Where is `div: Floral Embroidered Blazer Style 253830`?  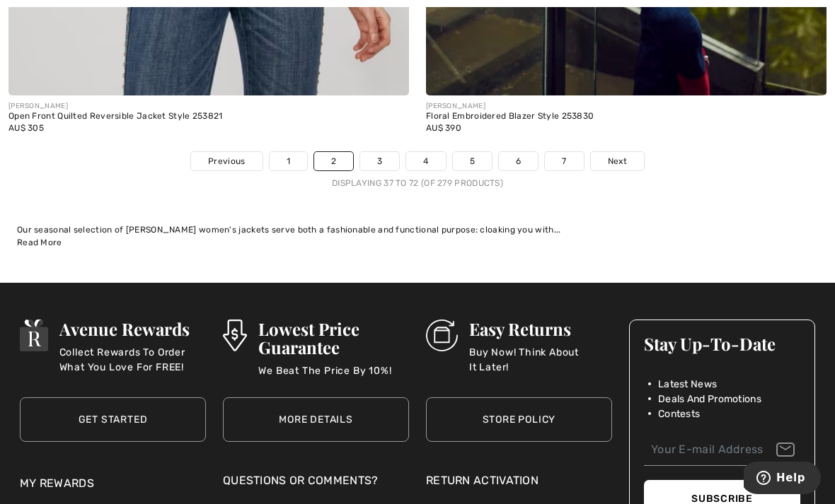
div: Floral Embroidered Blazer Style 253830 is located at coordinates (626, 117).